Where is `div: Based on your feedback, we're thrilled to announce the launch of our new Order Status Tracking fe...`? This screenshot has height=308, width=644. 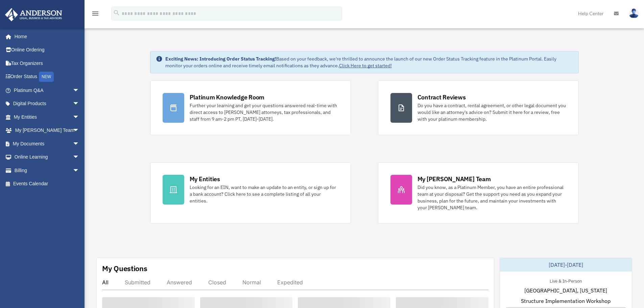 div: Based on your feedback, we're thrilled to announce the launch of our new Order Status Tracking fe... is located at coordinates (369, 62).